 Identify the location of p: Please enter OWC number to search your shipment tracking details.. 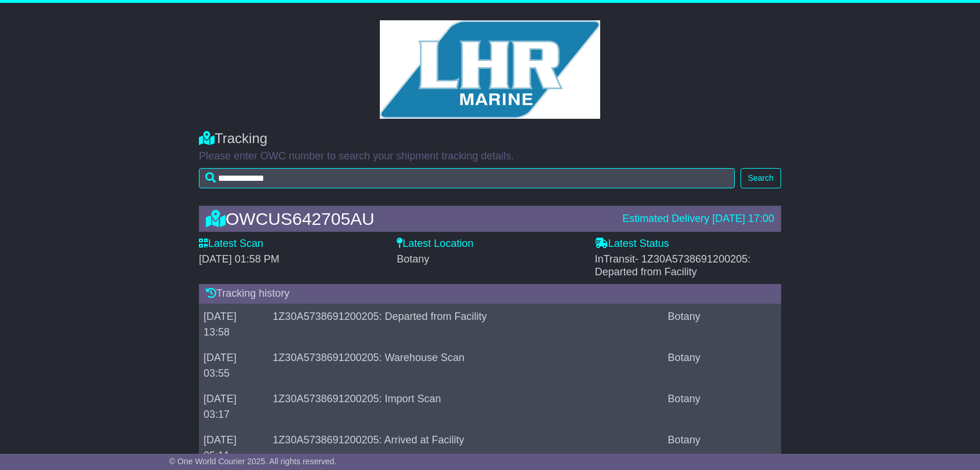
(490, 157).